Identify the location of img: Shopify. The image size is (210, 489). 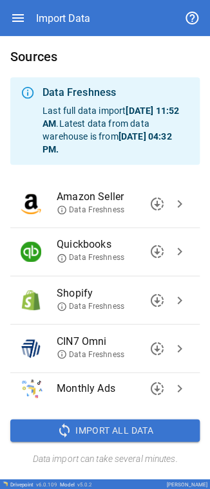
(31, 300).